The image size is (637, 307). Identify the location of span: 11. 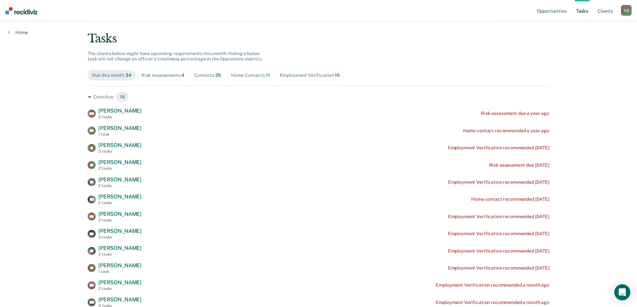
(268, 75).